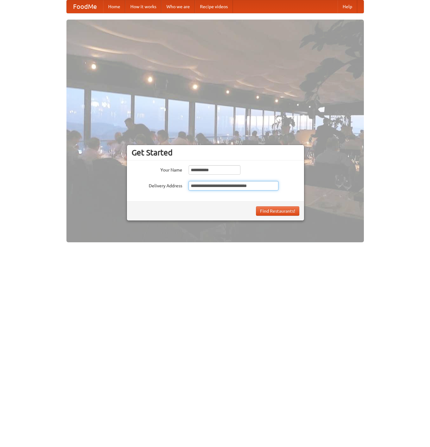 The width and height of the screenshot is (430, 447). I want to click on a: FoodMe, so click(85, 7).